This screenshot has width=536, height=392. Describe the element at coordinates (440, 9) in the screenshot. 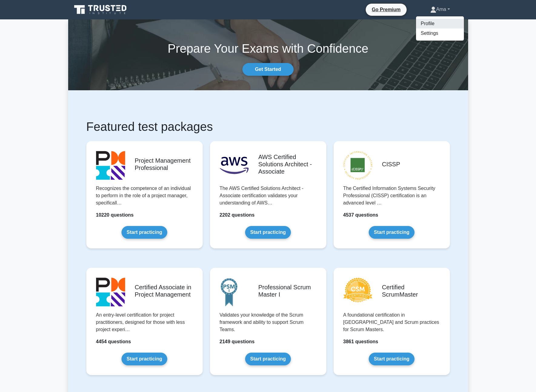

I see `a: Ama` at that location.